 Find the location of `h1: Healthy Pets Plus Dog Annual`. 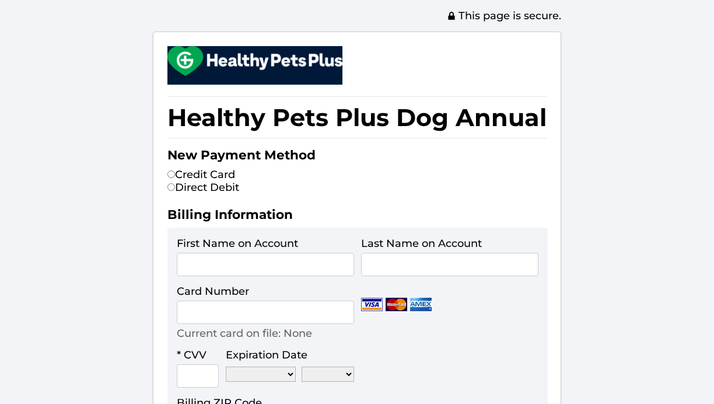

h1: Healthy Pets Plus Dog Annual is located at coordinates (357, 117).